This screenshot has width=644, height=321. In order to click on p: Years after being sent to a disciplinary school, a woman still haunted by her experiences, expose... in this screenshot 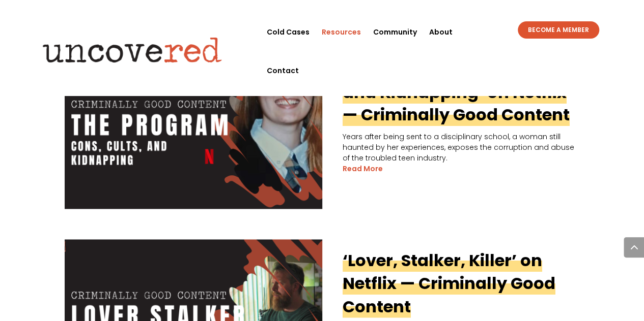, I will do `click(322, 147)`.